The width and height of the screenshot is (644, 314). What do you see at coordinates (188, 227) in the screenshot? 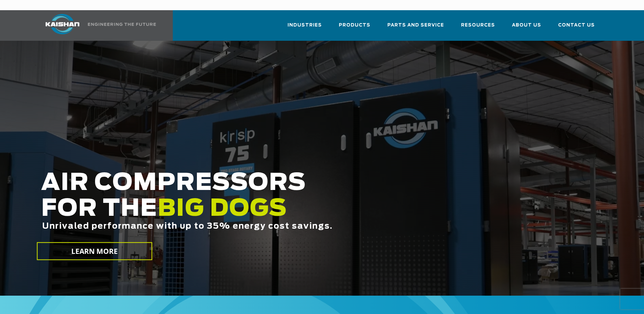
I see `span: Unrivaled performance with up to 35% energy cost savings.` at bounding box center [188, 227].